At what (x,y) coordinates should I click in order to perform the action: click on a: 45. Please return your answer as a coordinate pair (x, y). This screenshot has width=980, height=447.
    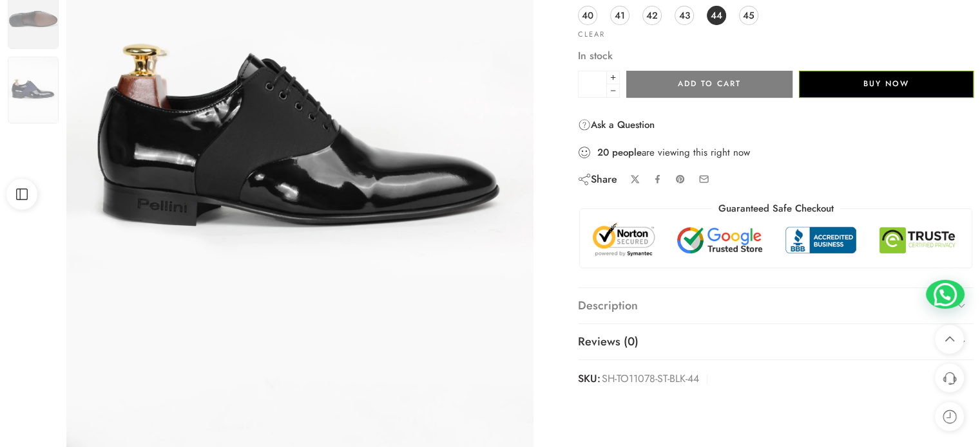
    Looking at the image, I should click on (748, 16).